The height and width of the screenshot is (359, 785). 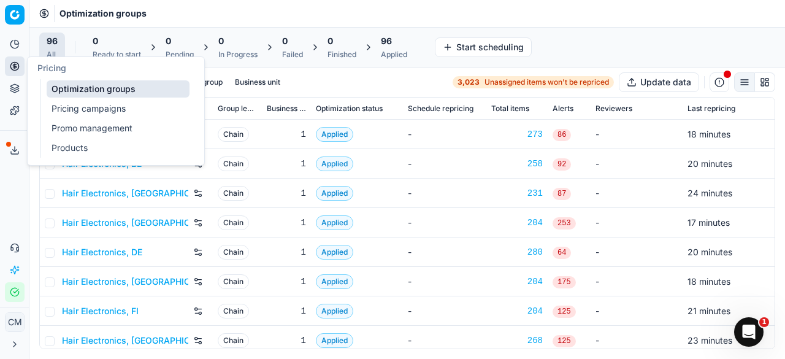 I want to click on nav: breadcrumb, so click(x=103, y=13).